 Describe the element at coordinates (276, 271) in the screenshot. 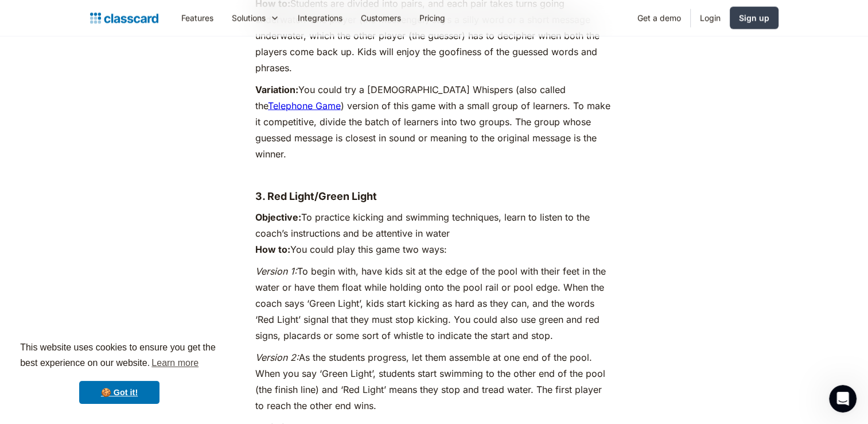

I see `em: Version 1:` at that location.